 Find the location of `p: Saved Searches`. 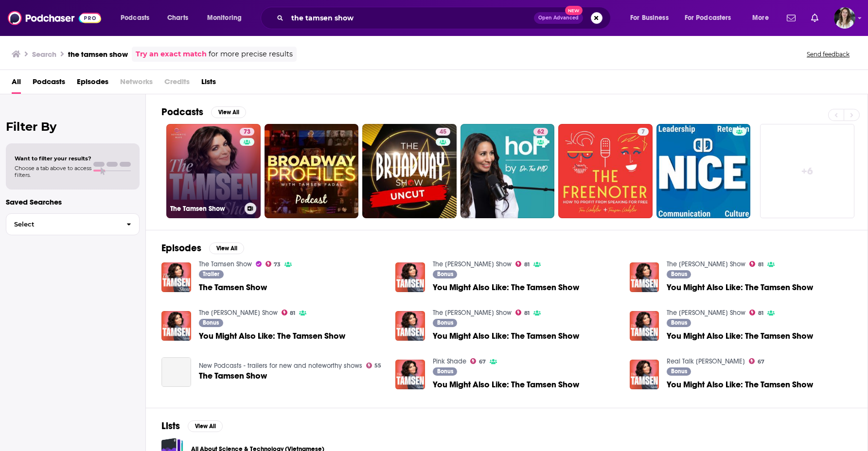

p: Saved Searches is located at coordinates (73, 202).